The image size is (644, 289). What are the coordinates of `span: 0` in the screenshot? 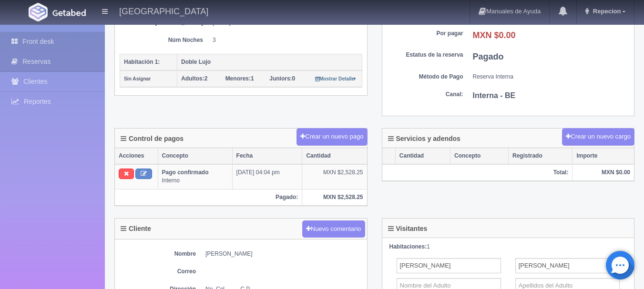 It's located at (282, 79).